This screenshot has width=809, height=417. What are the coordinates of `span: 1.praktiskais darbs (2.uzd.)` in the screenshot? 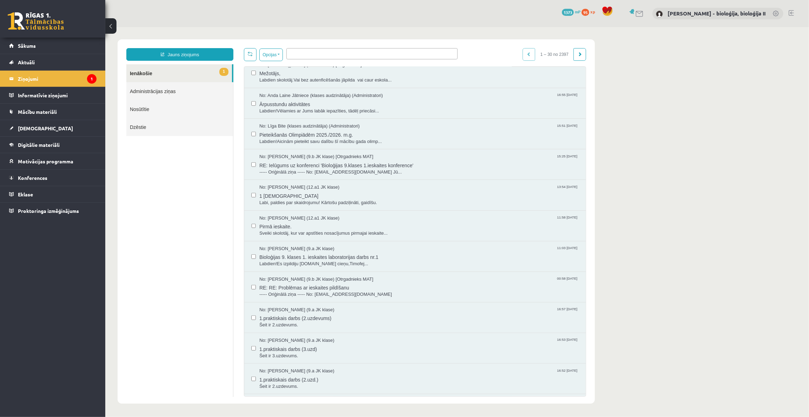 It's located at (314, 351).